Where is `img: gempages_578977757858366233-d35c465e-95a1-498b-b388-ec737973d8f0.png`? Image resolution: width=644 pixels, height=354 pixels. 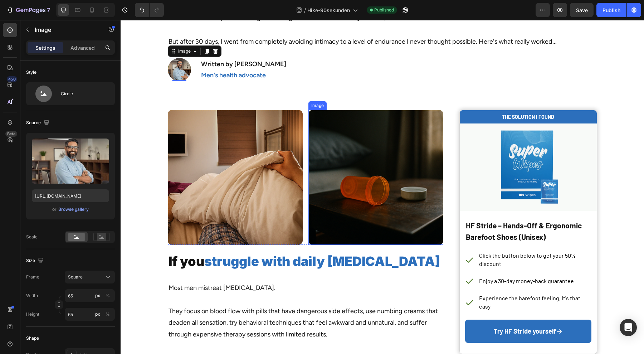
img: gempages_578977757858366233-d35c465e-95a1-498b-b388-ec737973d8f0.png is located at coordinates (255, 157).